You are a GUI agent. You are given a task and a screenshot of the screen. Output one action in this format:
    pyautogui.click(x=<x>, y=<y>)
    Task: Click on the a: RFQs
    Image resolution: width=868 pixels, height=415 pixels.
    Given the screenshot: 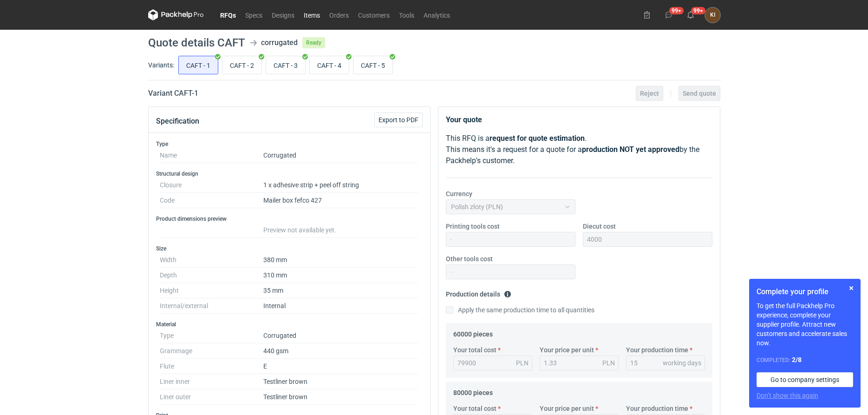 What is the action you would take?
    pyautogui.click(x=228, y=15)
    